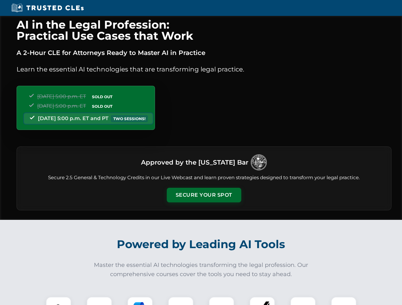  What do you see at coordinates (204, 69) in the screenshot?
I see `p: Learn the essential AI technologies that are transforming legal practice.` at bounding box center [204, 69].